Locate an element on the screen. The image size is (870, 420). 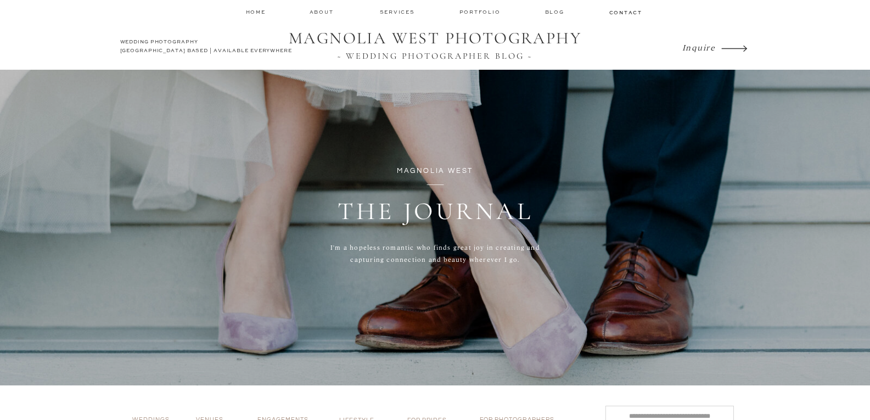
a: about is located at coordinates (323, 12).